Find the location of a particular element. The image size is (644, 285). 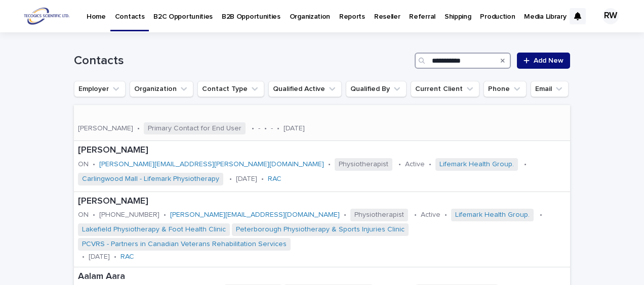

a: Carlingwood Mall - Lifemark Physiotherapy is located at coordinates (151, 179).